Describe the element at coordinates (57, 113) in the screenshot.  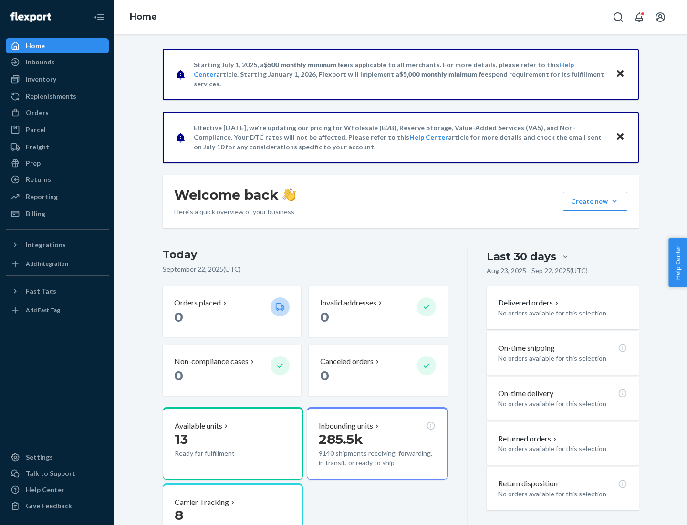
I see `a: Orders` at that location.